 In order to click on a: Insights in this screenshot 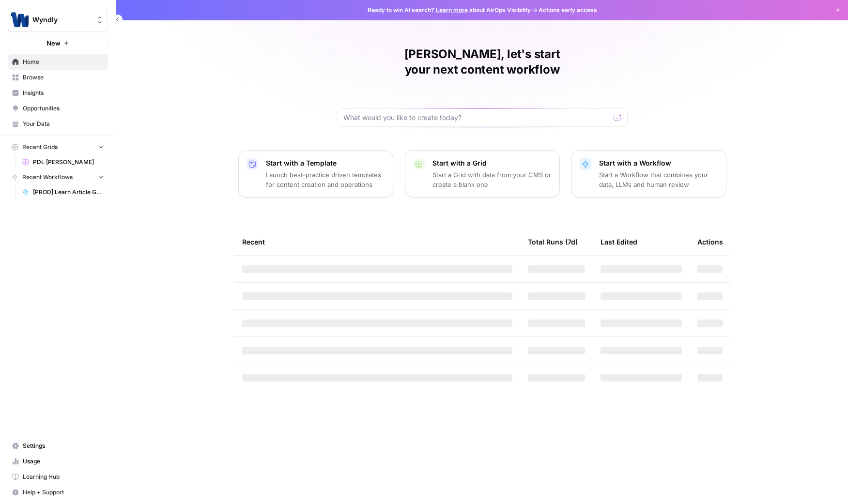, I will do `click(58, 93)`.